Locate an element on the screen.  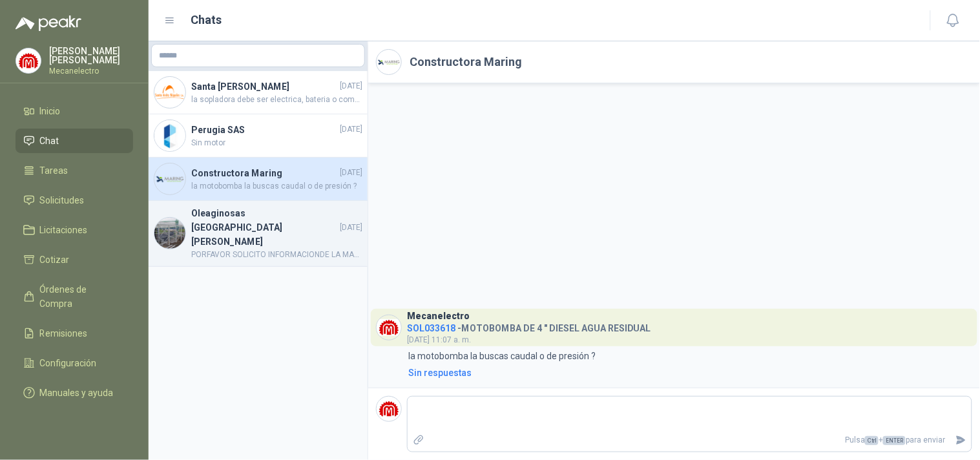
span: la sopladora debe ser electrica, bateria o combustion ? is located at coordinates (276, 99).